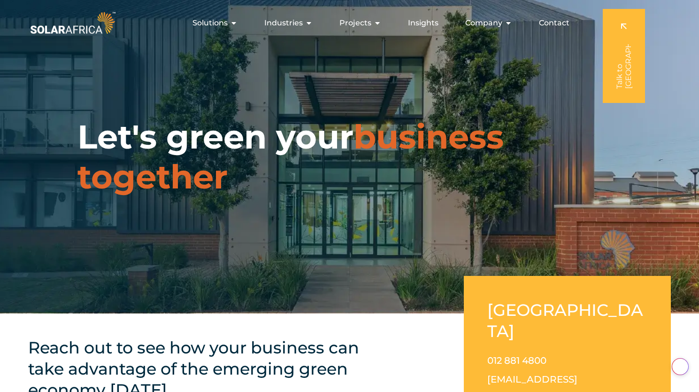 Image resolution: width=699 pixels, height=392 pixels. I want to click on span: Projects, so click(356, 23).